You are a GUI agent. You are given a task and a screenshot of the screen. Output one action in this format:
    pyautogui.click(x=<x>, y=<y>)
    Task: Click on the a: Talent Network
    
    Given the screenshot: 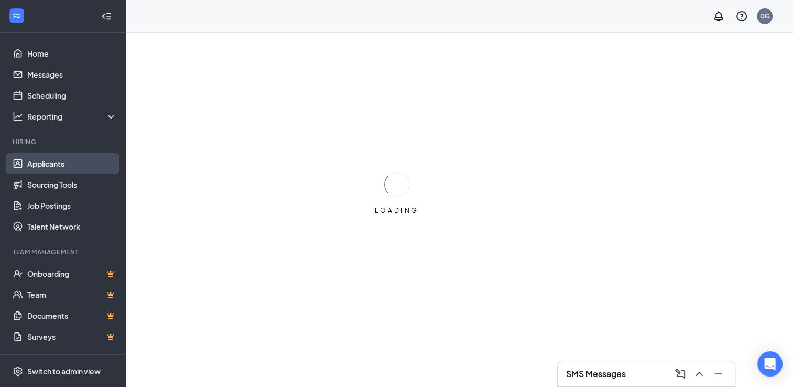 What is the action you would take?
    pyautogui.click(x=72, y=226)
    